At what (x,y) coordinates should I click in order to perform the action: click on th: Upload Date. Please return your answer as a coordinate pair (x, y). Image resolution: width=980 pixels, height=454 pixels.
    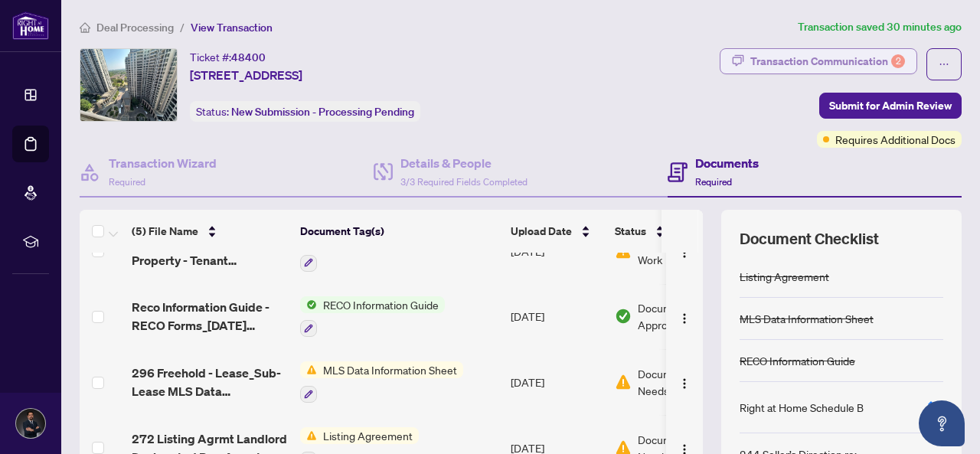
    Looking at the image, I should click on (557, 231).